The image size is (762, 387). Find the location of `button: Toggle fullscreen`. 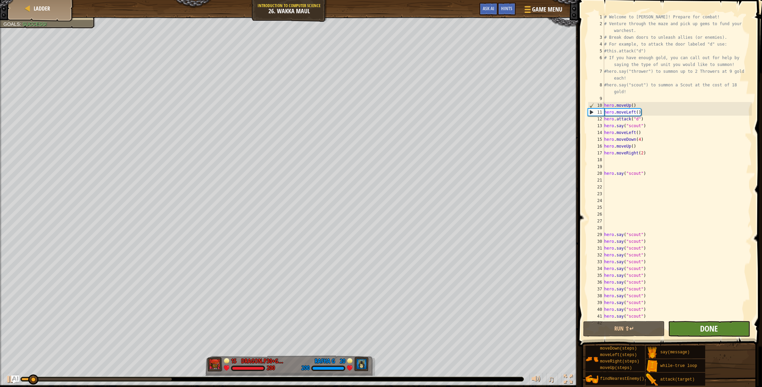

button: Toggle fullscreen is located at coordinates (568, 380).